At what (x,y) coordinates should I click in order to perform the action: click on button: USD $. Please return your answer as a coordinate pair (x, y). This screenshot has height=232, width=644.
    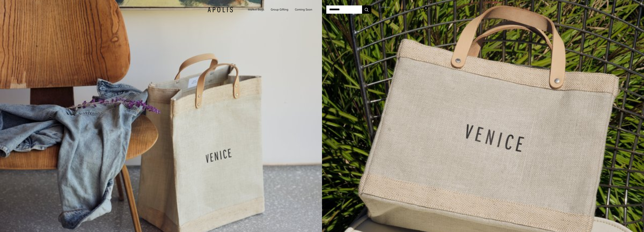
    Looking at the image, I should click on (386, 12).